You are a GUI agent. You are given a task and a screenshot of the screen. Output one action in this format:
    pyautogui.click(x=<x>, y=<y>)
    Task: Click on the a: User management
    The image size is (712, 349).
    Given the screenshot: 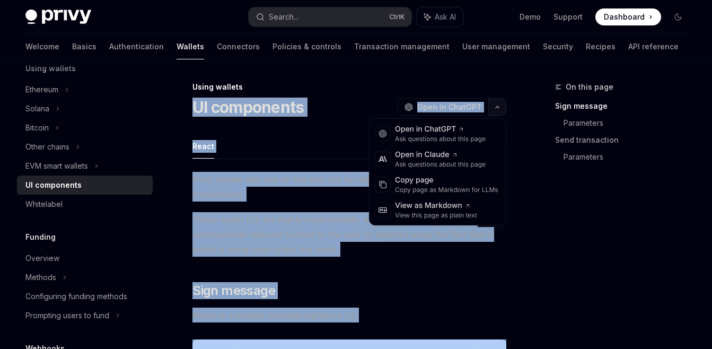 What is the action you would take?
    pyautogui.click(x=496, y=47)
    